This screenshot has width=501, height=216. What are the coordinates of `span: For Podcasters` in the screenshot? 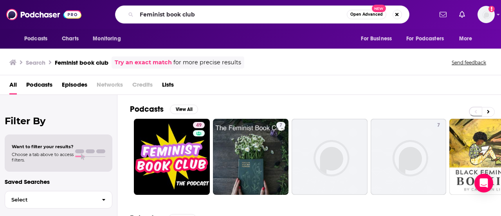 It's located at (425, 39).